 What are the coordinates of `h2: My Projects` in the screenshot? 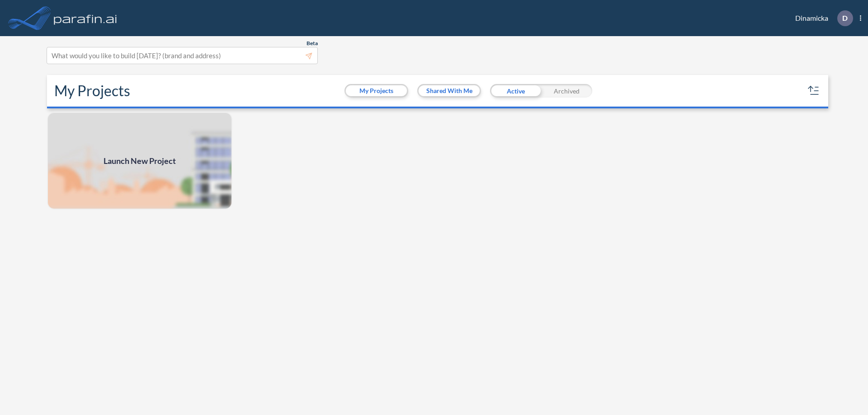 It's located at (92, 91).